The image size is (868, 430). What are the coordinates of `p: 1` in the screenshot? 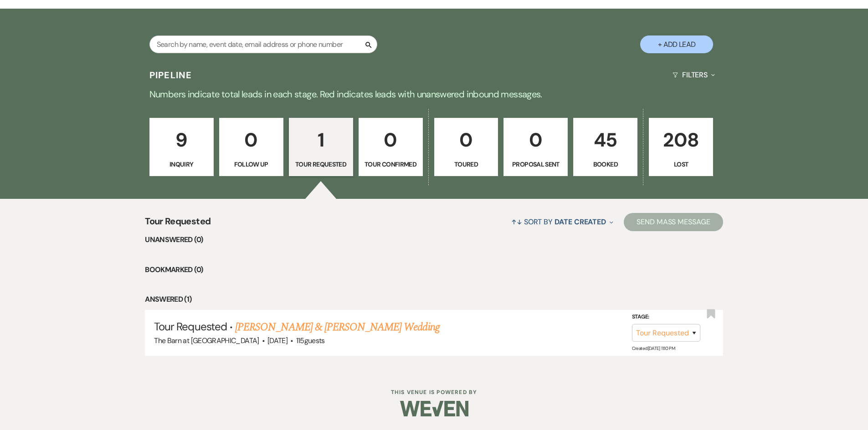 It's located at (321, 140).